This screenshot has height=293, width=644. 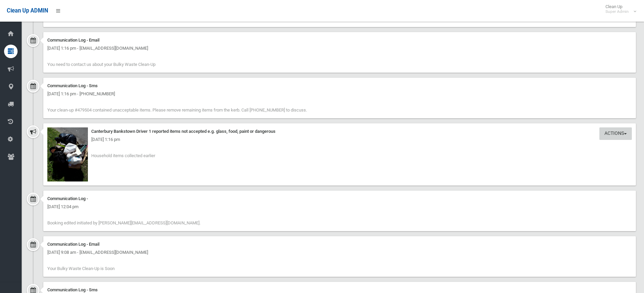 What do you see at coordinates (177, 110) in the screenshot?
I see `span: Your clean-up #479504 contained unacceptable items. Please remove remaining items from the kerb. ...` at bounding box center [177, 110].